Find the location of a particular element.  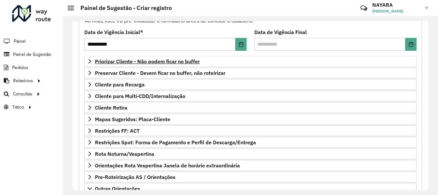

label: Data de Vigência Inicial is located at coordinates (113, 32).